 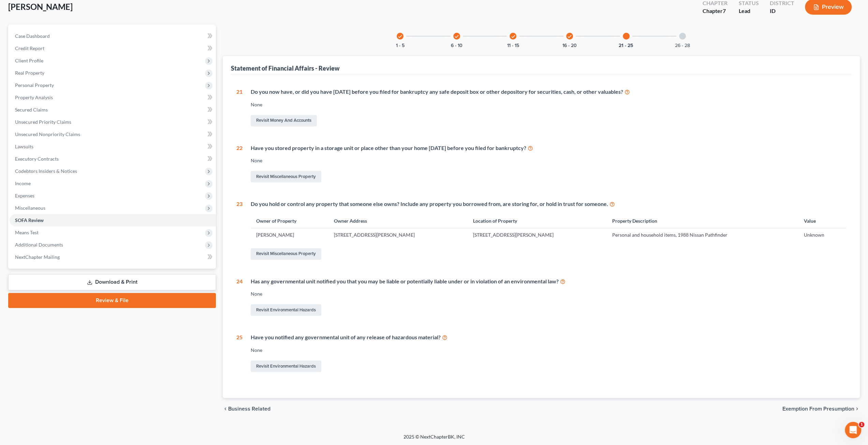 I want to click on a: Unsecured Nonpriority Claims, so click(x=113, y=135).